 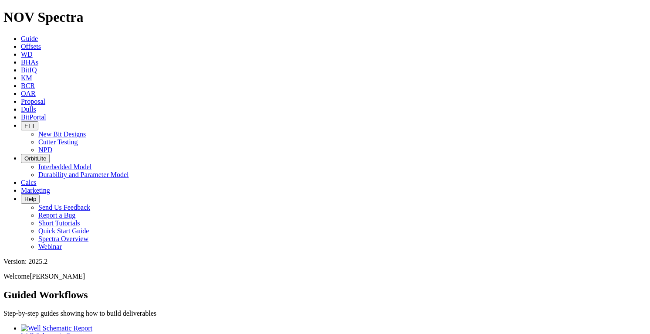 I want to click on span: Marketing, so click(x=35, y=190).